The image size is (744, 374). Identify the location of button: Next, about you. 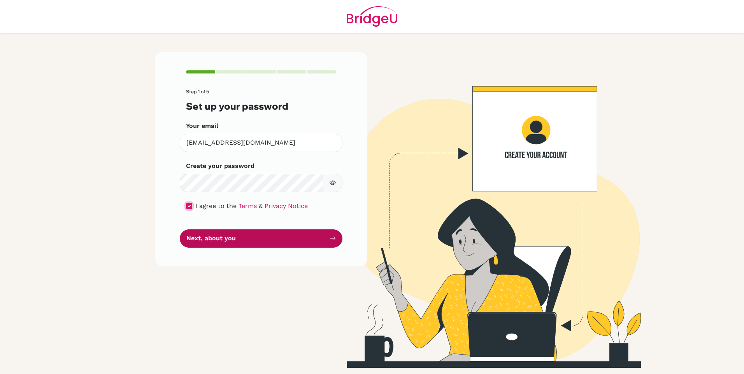
(261, 238).